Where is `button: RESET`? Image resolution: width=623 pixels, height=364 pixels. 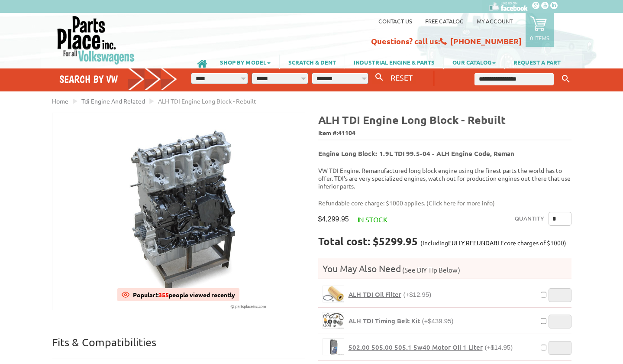 button: RESET is located at coordinates (401, 77).